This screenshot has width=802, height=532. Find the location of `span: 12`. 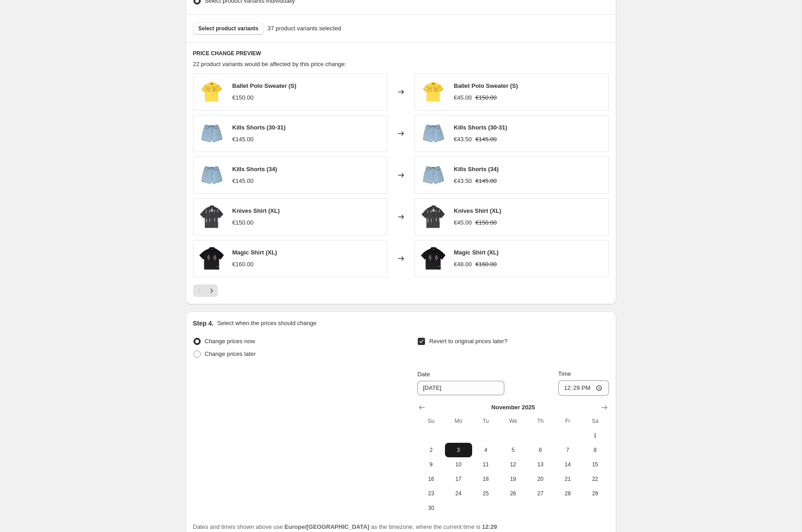

span: 12 is located at coordinates (513, 464).